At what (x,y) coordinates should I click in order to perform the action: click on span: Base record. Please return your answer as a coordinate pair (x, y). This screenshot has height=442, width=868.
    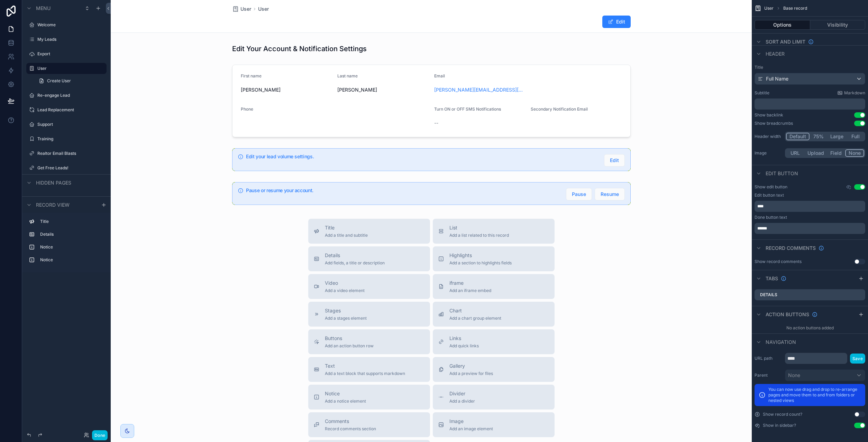
    Looking at the image, I should click on (795, 8).